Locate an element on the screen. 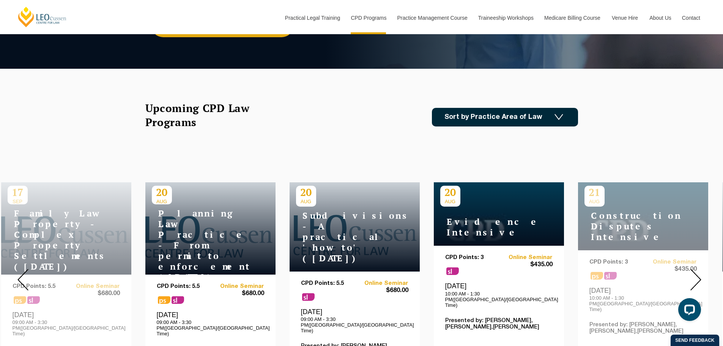  span: ps is located at coordinates (164, 300).